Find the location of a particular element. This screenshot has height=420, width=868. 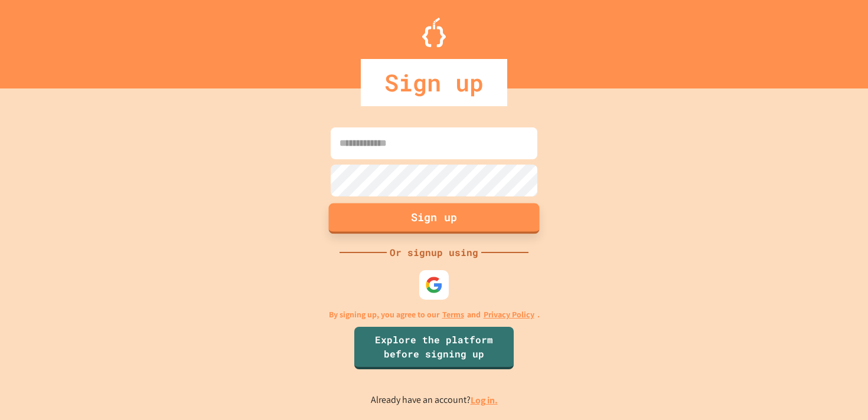

a: Log in. is located at coordinates (484, 400).